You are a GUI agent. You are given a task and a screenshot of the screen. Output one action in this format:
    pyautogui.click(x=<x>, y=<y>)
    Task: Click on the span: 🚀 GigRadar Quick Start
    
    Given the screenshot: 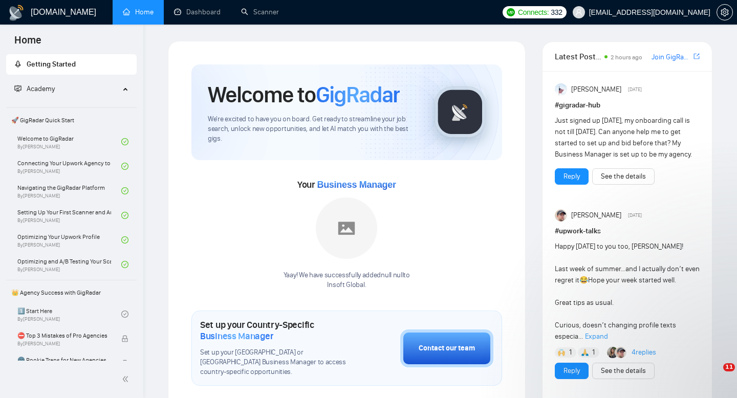 What is the action you would take?
    pyautogui.click(x=71, y=120)
    